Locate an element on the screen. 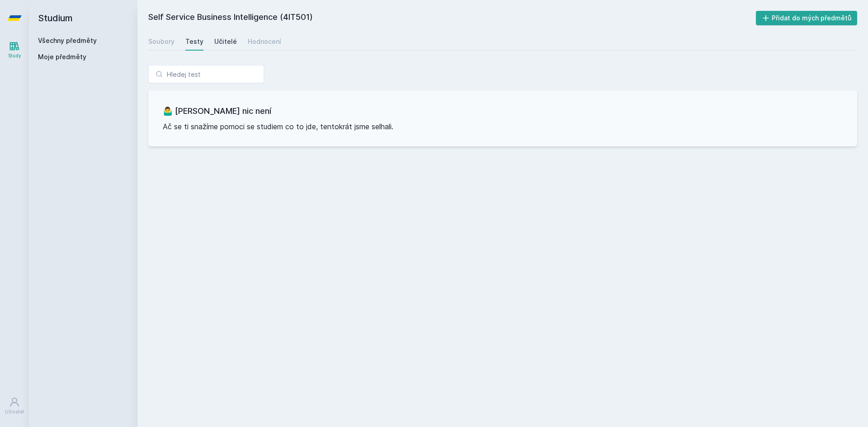 The image size is (868, 427). a: Soubory is located at coordinates (161, 41).